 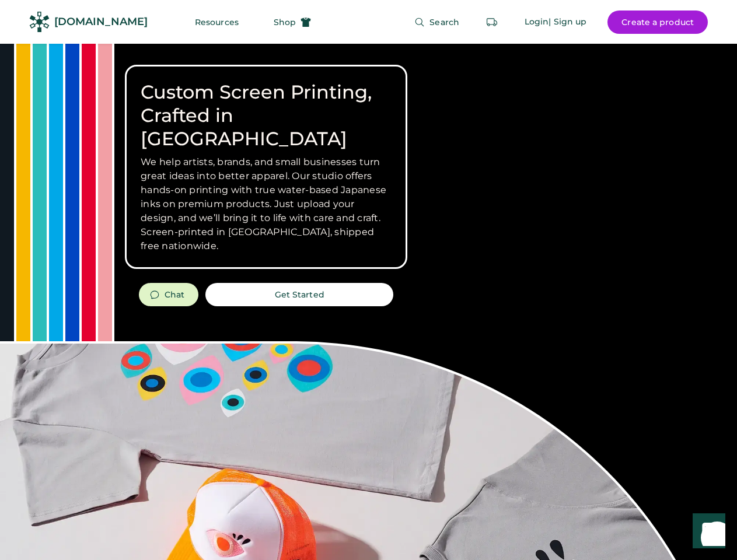 I want to click on img: Rendered Logo - Screens, so click(x=39, y=21).